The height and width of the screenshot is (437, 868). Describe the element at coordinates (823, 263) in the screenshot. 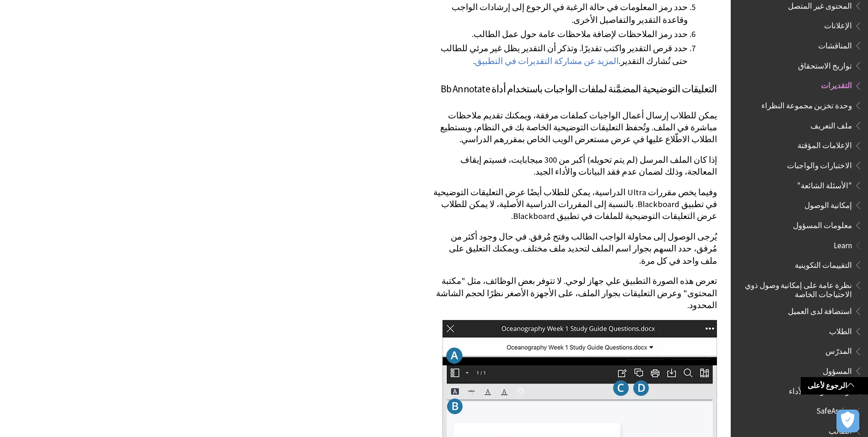

I see `span: التقييمات التكوينية` at that location.